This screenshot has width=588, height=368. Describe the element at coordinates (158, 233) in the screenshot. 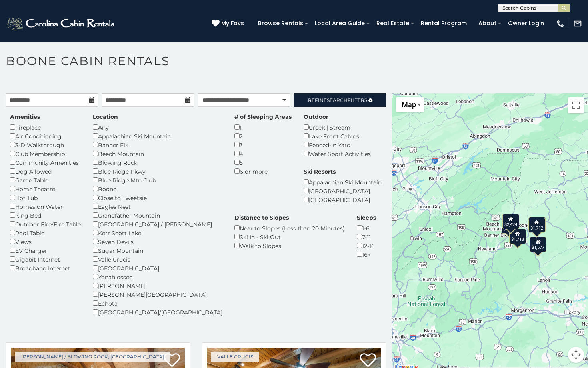

I see `div: Kerr Scott Lake` at that location.